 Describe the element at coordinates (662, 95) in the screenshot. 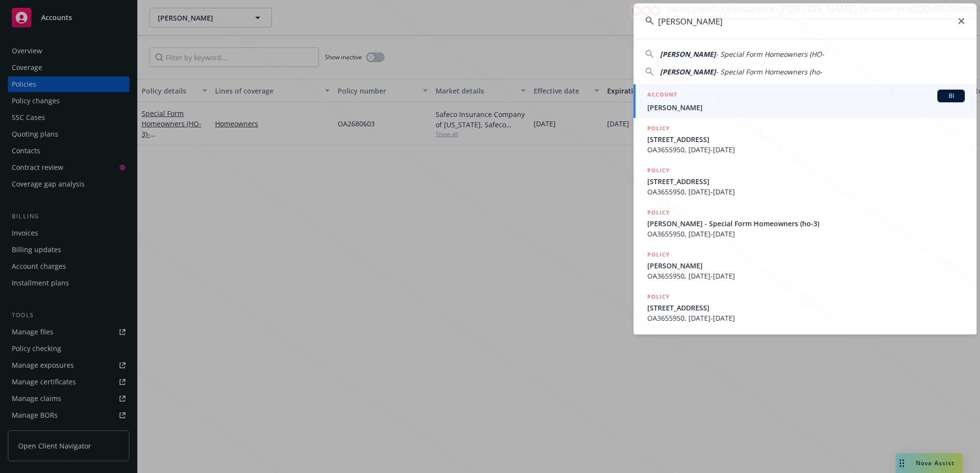

I see `h5: ACCOUNT` at that location.